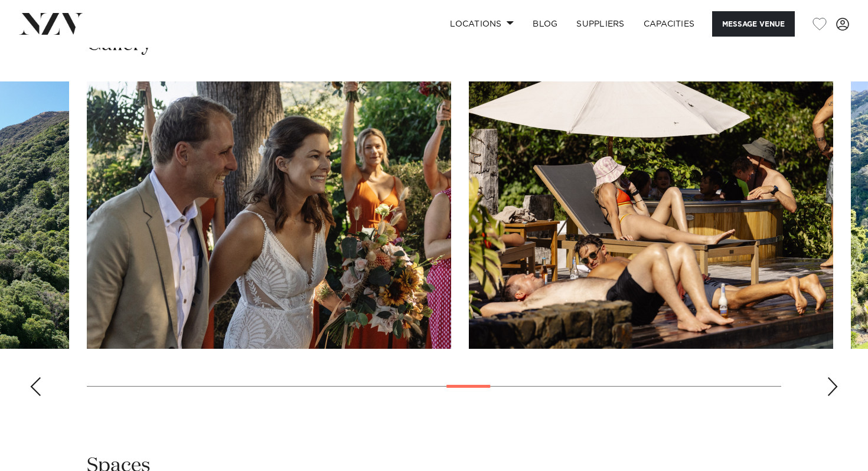 The width and height of the screenshot is (868, 471). What do you see at coordinates (754, 24) in the screenshot?
I see `button: Message Venue` at bounding box center [754, 24].